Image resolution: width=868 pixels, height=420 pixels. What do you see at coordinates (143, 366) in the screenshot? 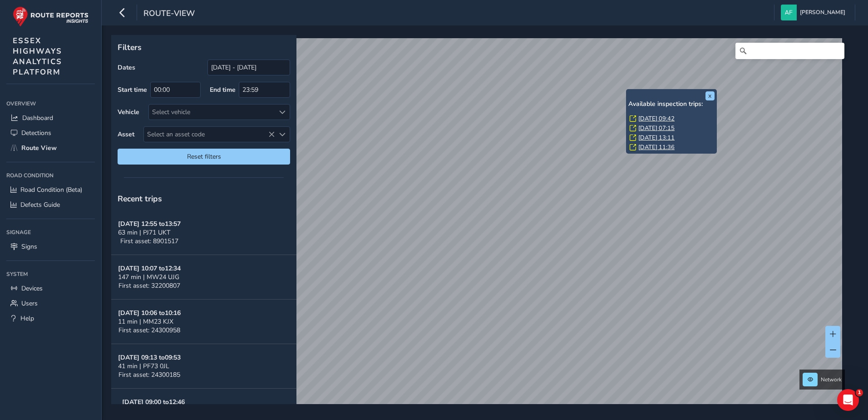
I see `span: 41 min | PF73 0JL` at bounding box center [143, 366].